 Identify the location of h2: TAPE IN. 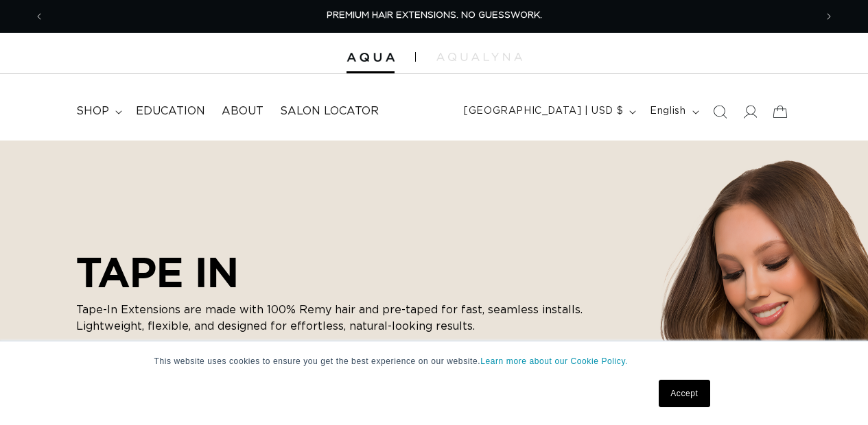
(337, 272).